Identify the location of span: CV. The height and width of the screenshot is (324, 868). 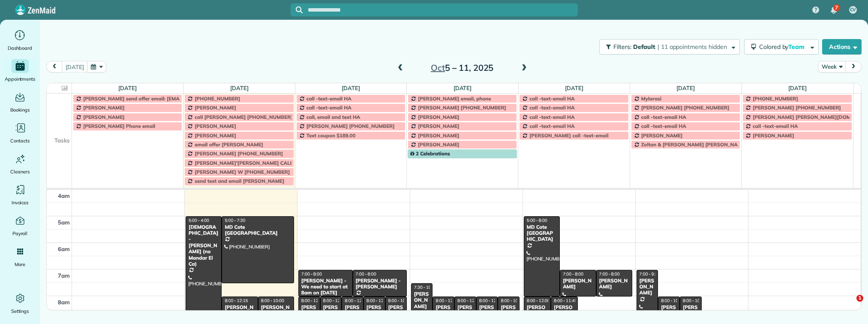
(853, 9).